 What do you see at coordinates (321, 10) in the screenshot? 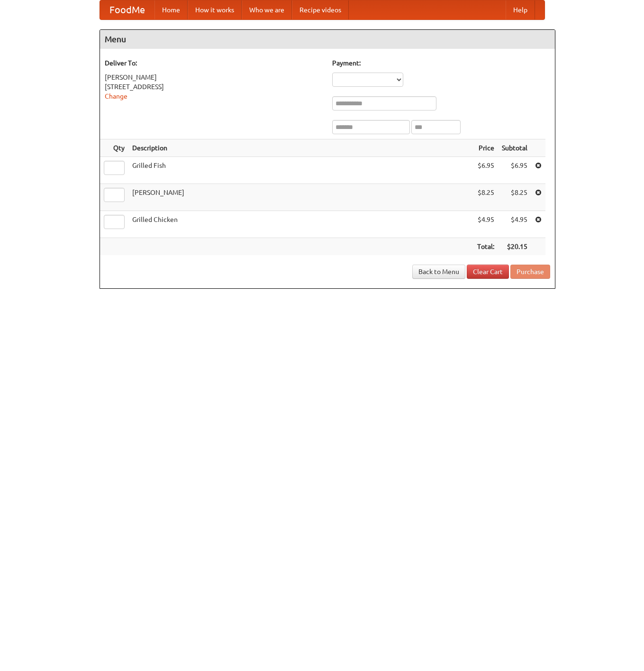
I see `a: Recipe videos` at bounding box center [321, 10].